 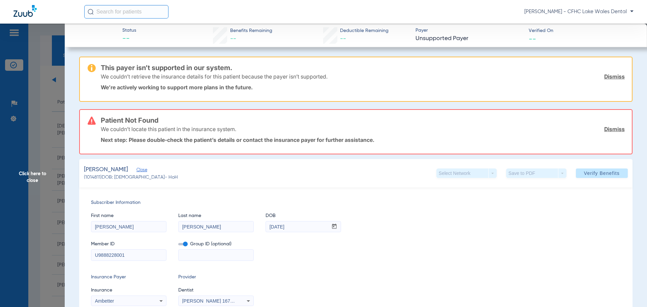 What do you see at coordinates (630, 291) in the screenshot?
I see `div: Chat Widget` at bounding box center [630, 291].